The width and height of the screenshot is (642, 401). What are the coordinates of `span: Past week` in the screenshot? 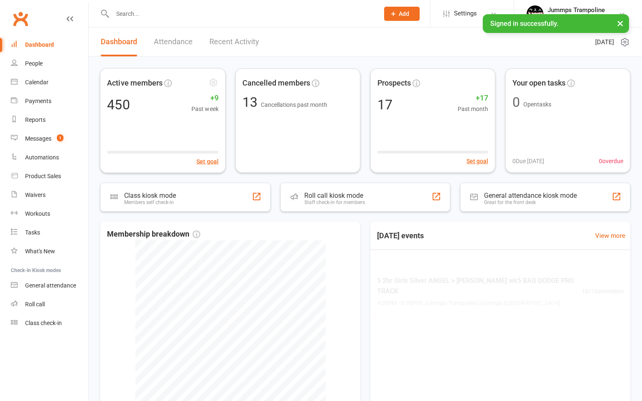 It's located at (205, 109).